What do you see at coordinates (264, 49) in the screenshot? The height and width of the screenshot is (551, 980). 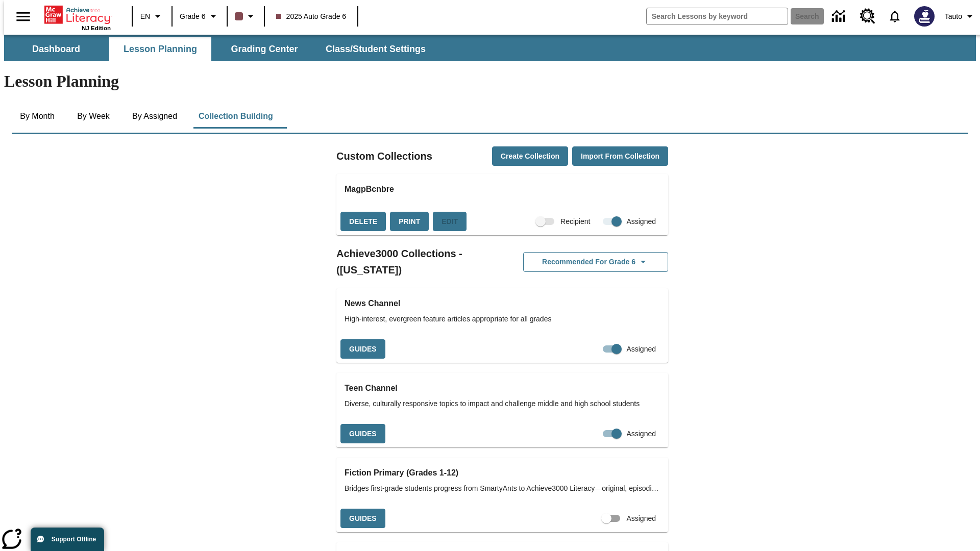 I see `span: Grading Center` at bounding box center [264, 49].